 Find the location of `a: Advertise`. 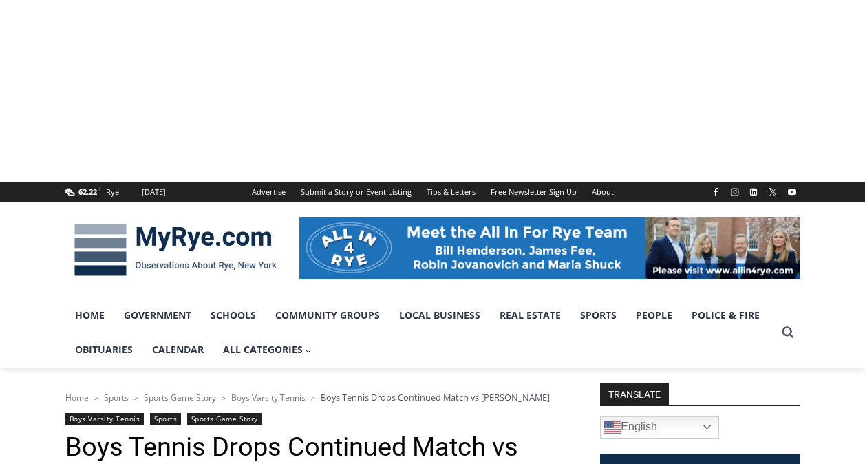

a: Advertise is located at coordinates (268, 191).